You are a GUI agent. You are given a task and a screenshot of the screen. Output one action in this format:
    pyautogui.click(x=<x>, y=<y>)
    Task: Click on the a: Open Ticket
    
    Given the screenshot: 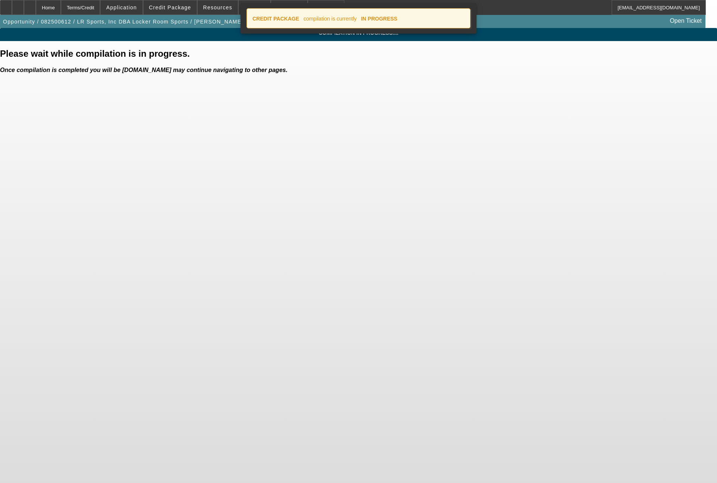 What is the action you would take?
    pyautogui.click(x=686, y=21)
    